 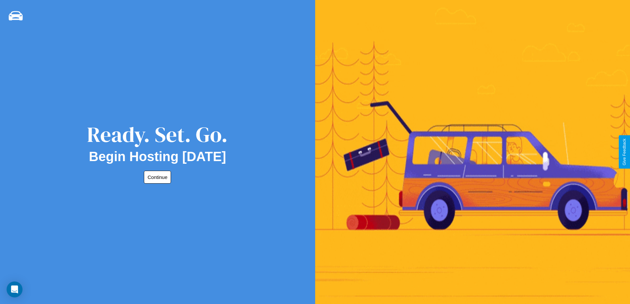 What do you see at coordinates (624, 152) in the screenshot?
I see `div: Give Feedback` at bounding box center [624, 152].